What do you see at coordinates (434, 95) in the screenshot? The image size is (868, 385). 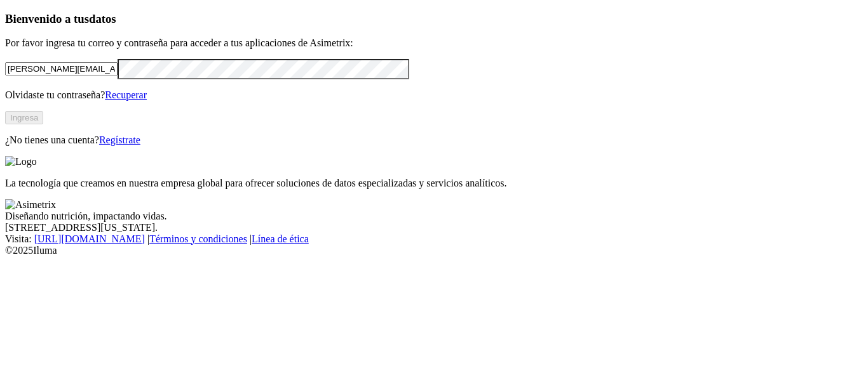 I see `p: Olvidaste tu contraseña?` at bounding box center [434, 95].